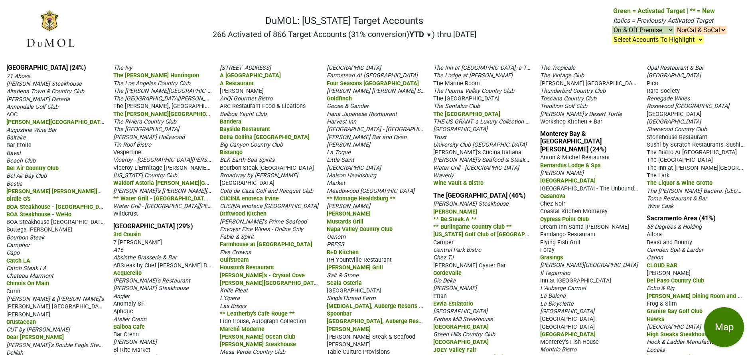 The height and width of the screenshot is (355, 752). Describe the element at coordinates (473, 91) in the screenshot. I see `span: The Pauma Valley Country Club` at that location.